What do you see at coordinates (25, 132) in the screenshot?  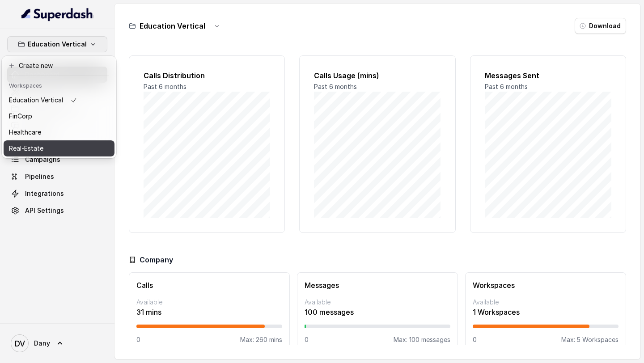 I see `p: Healthcare` at bounding box center [25, 132].